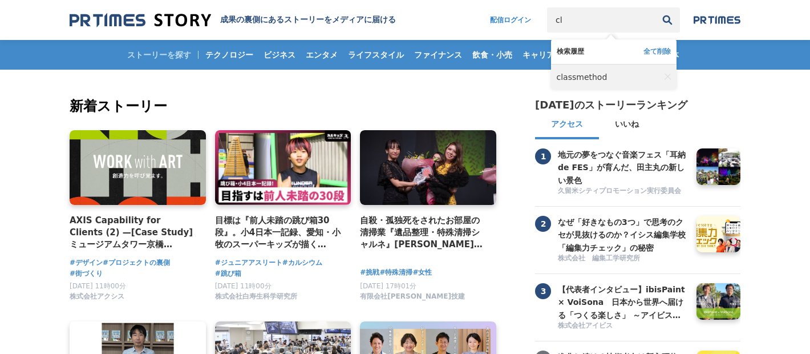  Describe the element at coordinates (623, 301) in the screenshot. I see `a: 【代表者インタビュー】ibisPaint × VoiSona 日本から世界へ届ける「つくる楽しさ」 ～アイビスがテクノスピーチと挑戦する、新しい創作文化の形成～` at that location.